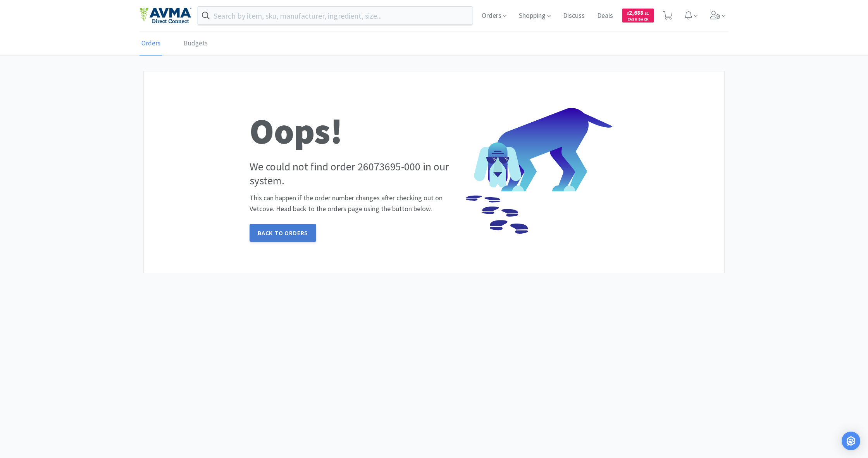 The height and width of the screenshot is (458, 868). Describe the element at coordinates (638, 12) in the screenshot. I see `span: 2,688` at that location.